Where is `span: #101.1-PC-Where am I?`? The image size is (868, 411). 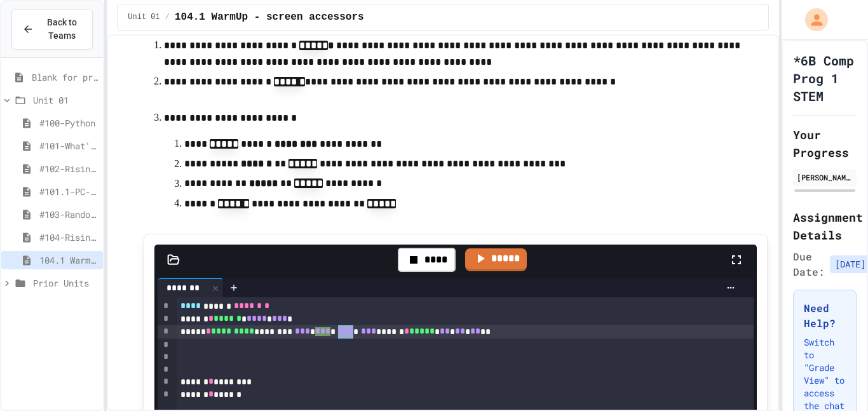 span: #101.1-PC-Where am I? is located at coordinates (68, 191).